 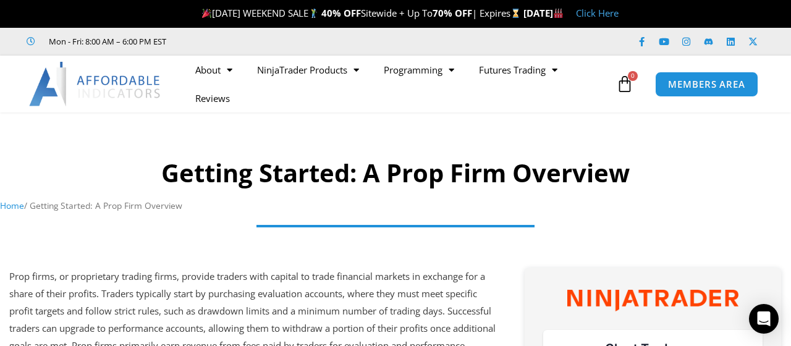 I want to click on nav: Menu, so click(x=398, y=84).